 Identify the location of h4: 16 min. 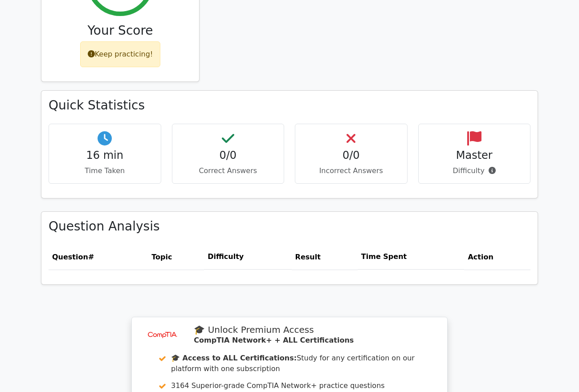
(105, 155).